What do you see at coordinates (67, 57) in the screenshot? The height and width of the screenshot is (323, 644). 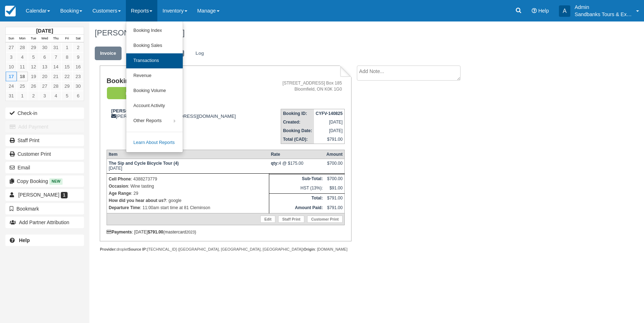 I see `a: 8` at bounding box center [67, 57].